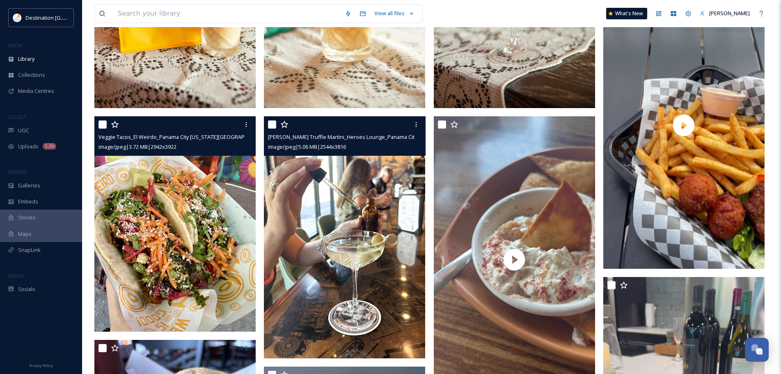 This screenshot has height=374, width=781. Describe the element at coordinates (17, 117) in the screenshot. I see `span: COLLECT` at that location.